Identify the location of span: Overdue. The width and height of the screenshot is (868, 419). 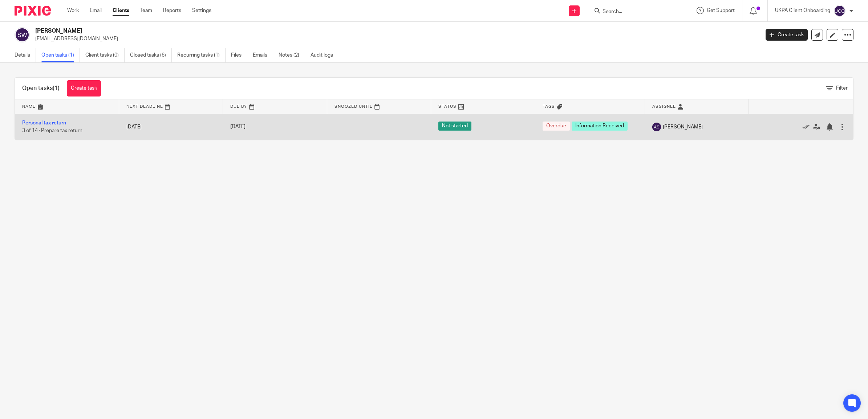
(556, 126).